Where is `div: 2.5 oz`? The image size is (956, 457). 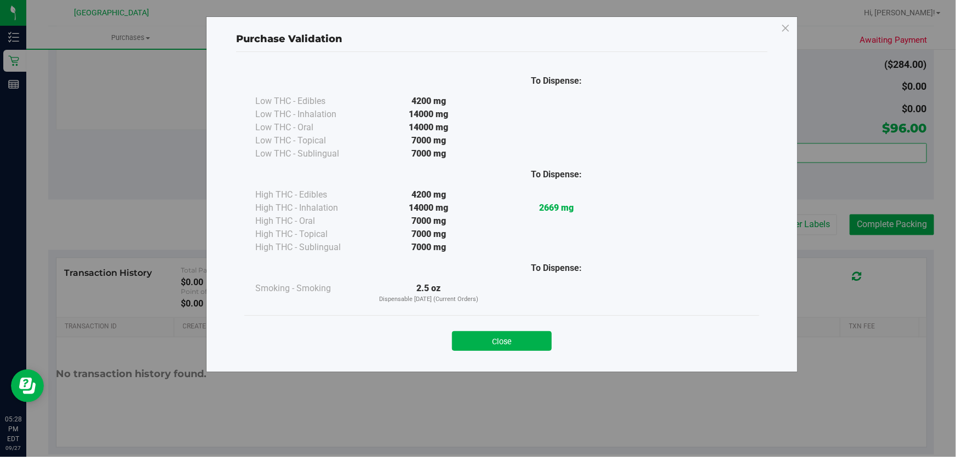
div: 2.5 oz is located at coordinates (428, 293).